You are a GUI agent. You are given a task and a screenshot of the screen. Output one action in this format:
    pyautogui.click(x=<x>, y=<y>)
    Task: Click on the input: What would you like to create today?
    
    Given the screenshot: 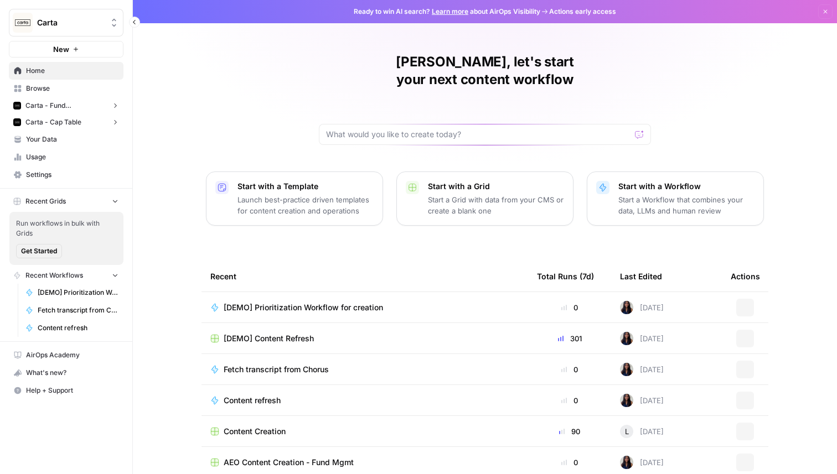 What is the action you would take?
    pyautogui.click(x=478, y=134)
    